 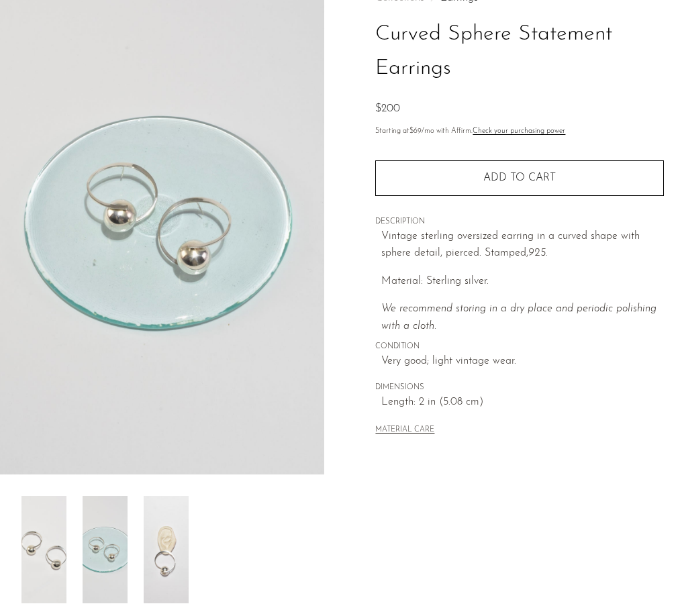 What do you see at coordinates (519, 222) in the screenshot?
I see `span: DESCRIPTION` at bounding box center [519, 222].